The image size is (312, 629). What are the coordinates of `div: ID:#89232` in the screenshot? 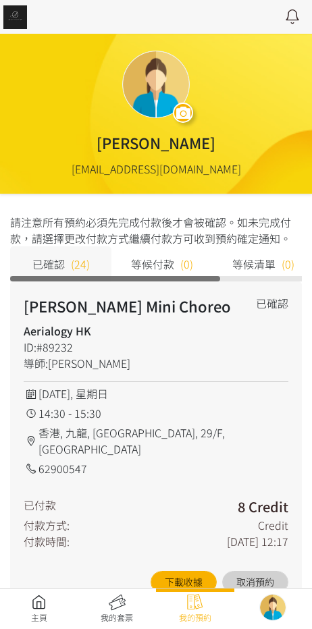 It's located at (130, 347).